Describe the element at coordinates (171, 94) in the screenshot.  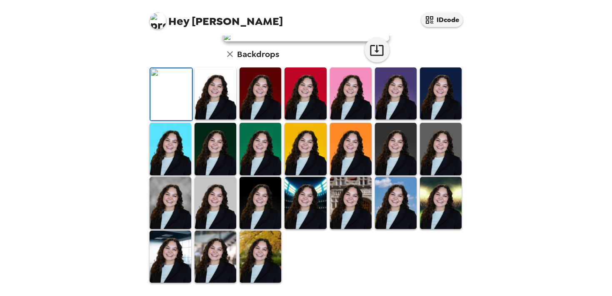
I see `img: Original` at that location.